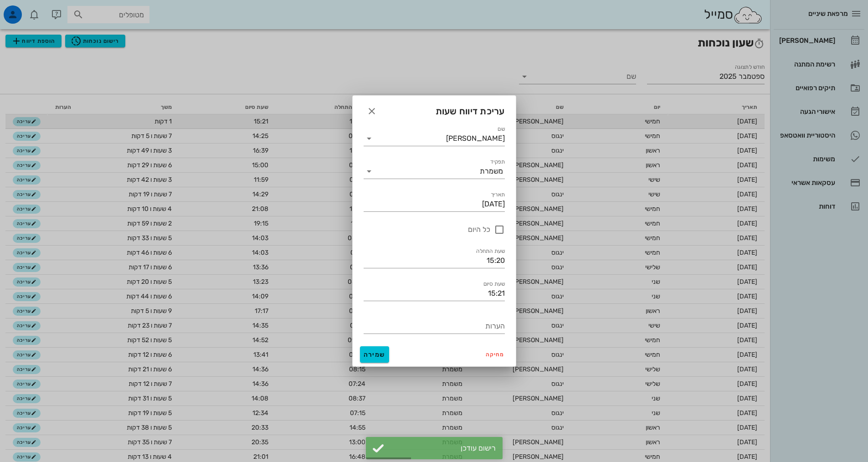  I want to click on button: מחיקה, so click(495, 354).